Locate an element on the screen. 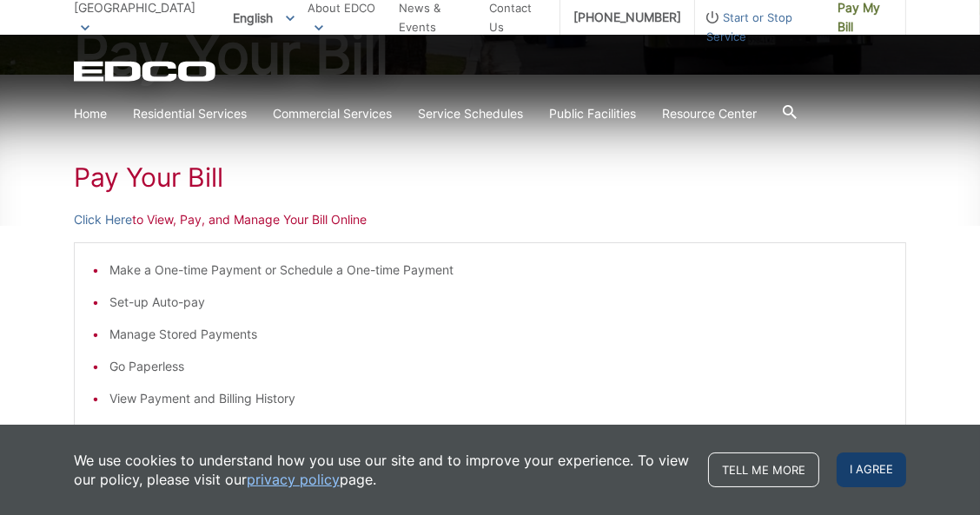  a: EDCD logo. Return to the homepage. is located at coordinates (146, 72).